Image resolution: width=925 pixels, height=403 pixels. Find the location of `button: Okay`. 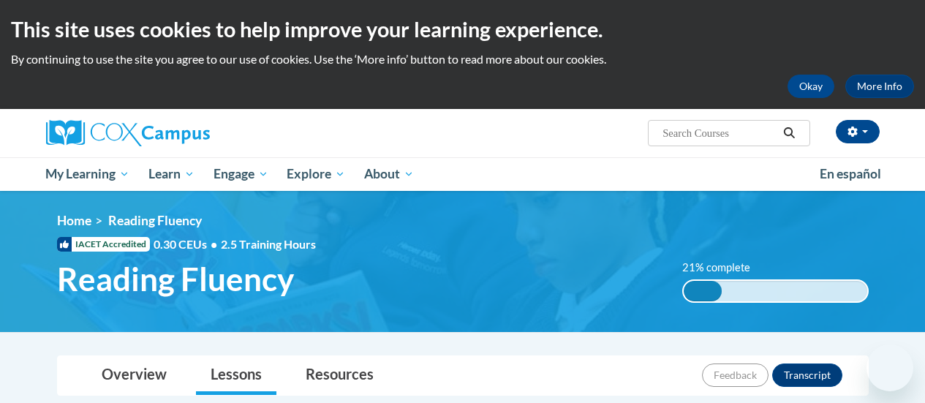

button: Okay is located at coordinates (811, 86).